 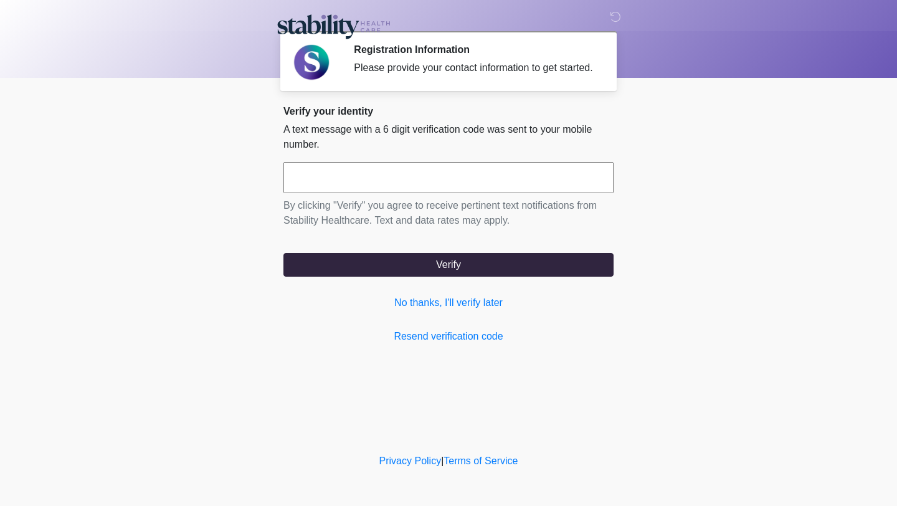 What do you see at coordinates (449, 336) in the screenshot?
I see `a: Resend verification code` at bounding box center [449, 336].